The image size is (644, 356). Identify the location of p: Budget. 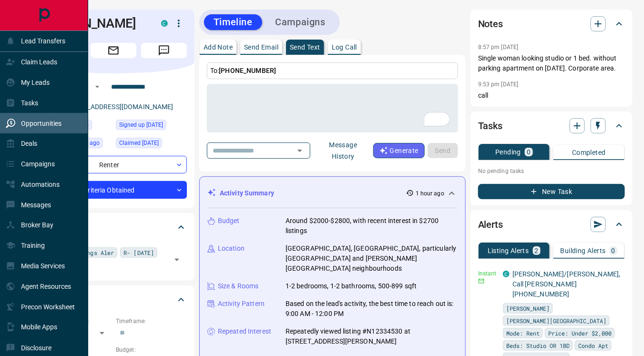
(229, 221).